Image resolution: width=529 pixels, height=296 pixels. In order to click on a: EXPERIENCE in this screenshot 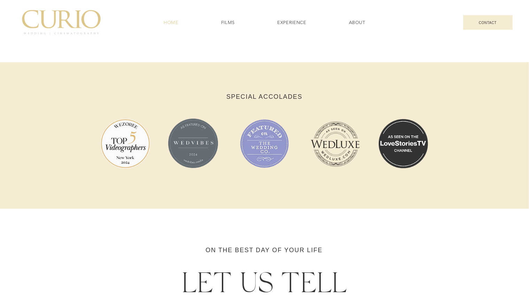, I will do `click(292, 23)`.